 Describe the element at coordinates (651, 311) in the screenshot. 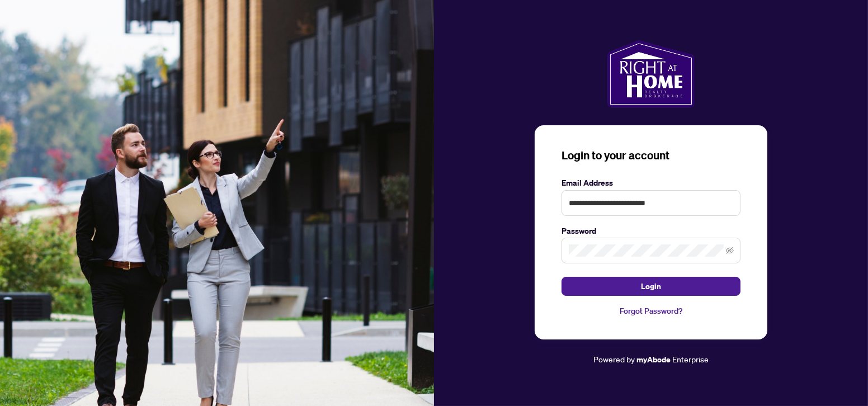

I see `a: Forgot Password?` at that location.